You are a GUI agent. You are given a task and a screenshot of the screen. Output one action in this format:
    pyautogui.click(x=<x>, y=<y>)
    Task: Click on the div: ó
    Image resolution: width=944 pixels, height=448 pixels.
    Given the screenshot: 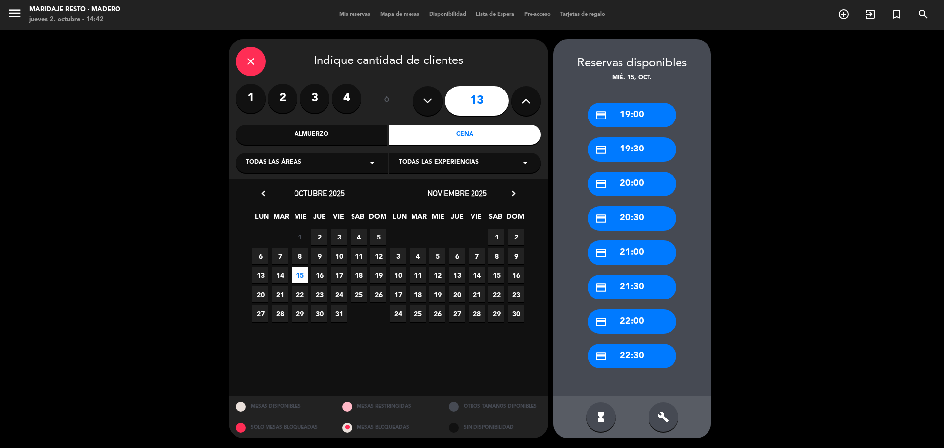 What is the action you would take?
    pyautogui.click(x=387, y=101)
    